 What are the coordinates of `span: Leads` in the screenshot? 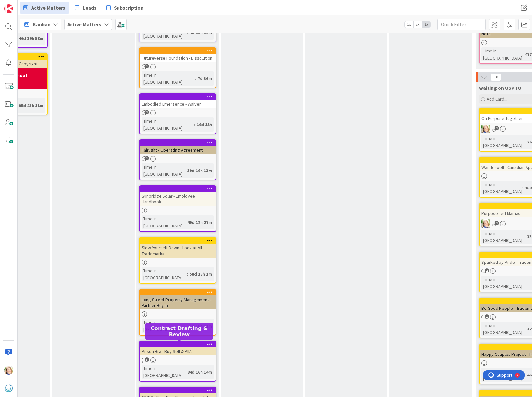 It's located at (90, 8).